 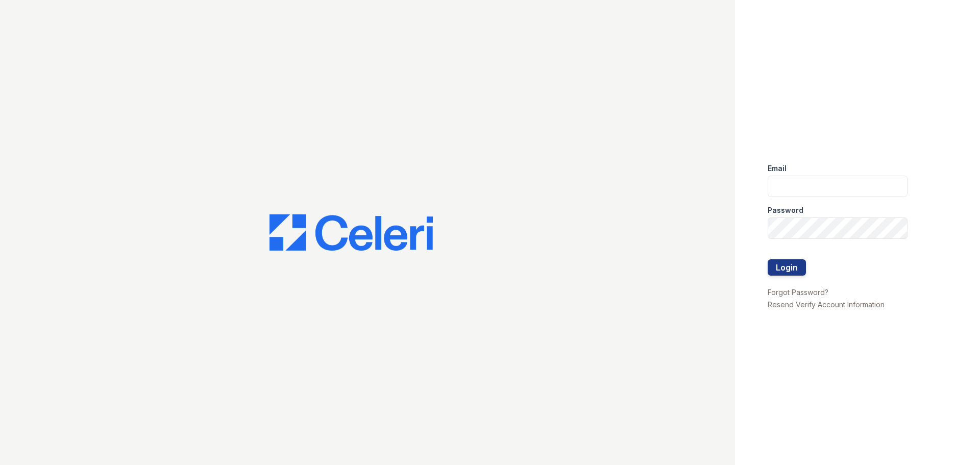 I want to click on label: Email, so click(x=777, y=169).